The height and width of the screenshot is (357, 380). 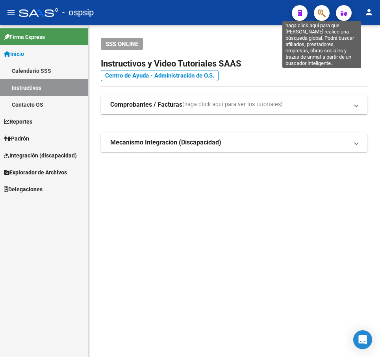 I want to click on span: Explorador de Archivos, so click(x=35, y=173).